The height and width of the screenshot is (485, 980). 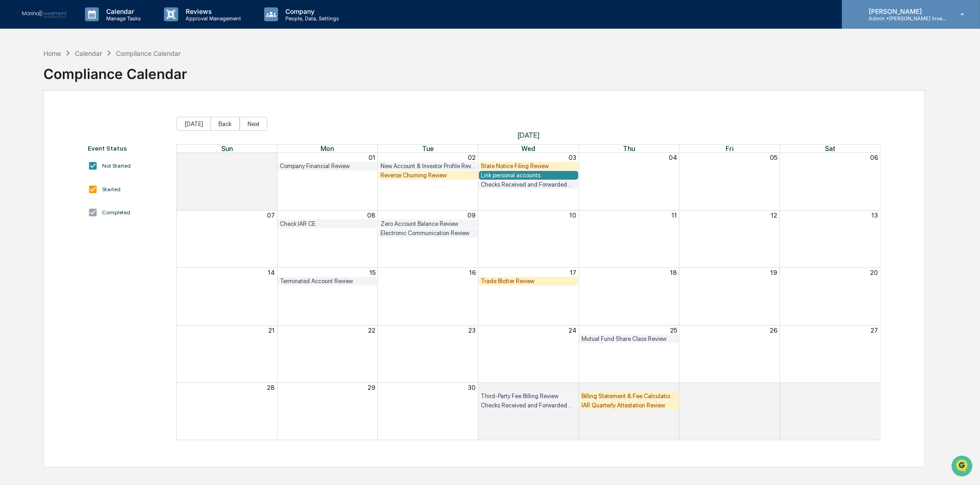 I want to click on div: Link personal accounts., so click(x=529, y=175).